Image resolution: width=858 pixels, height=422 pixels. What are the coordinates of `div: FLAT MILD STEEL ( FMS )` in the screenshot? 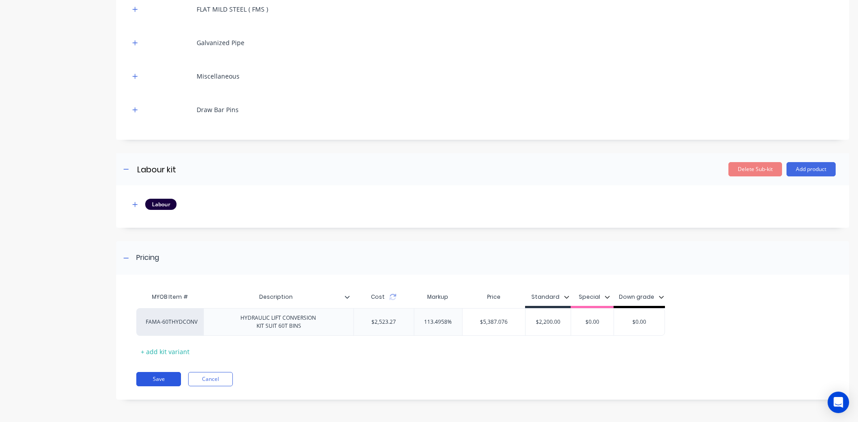 It's located at (232, 9).